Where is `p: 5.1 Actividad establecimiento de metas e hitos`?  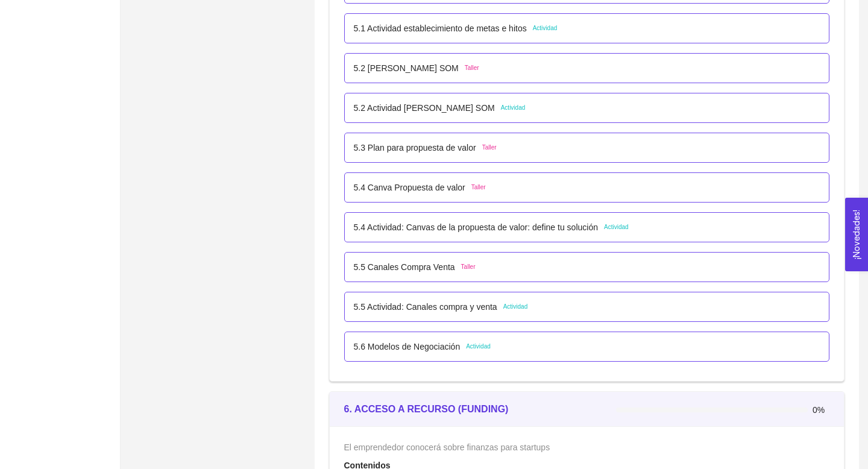 p: 5.1 Actividad establecimiento de metas e hitos is located at coordinates (440, 29).